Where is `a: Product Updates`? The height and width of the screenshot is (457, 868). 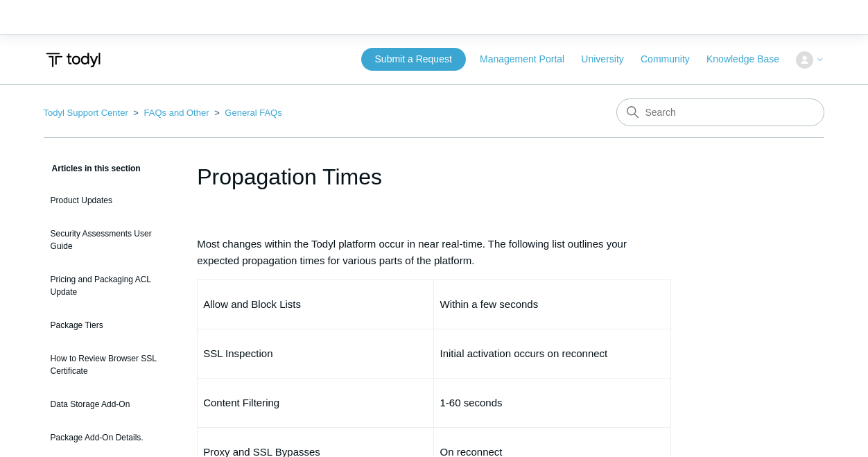
a: Product Updates is located at coordinates (110, 200).